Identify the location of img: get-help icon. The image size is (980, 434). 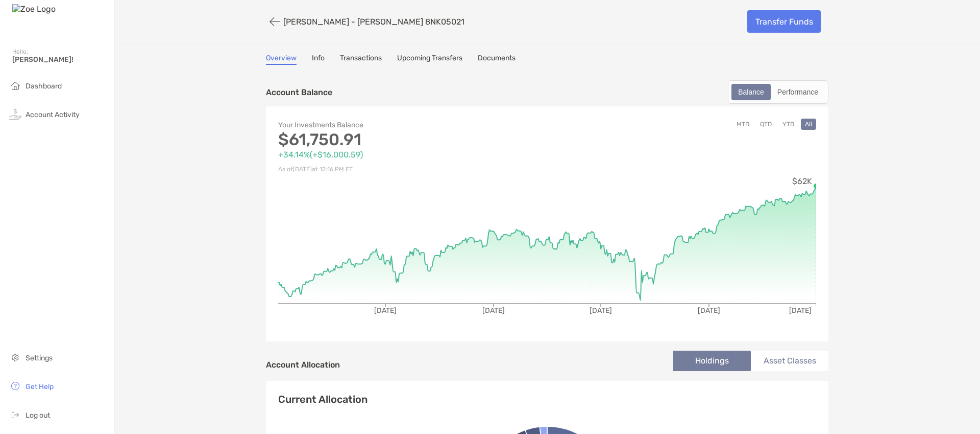
(15, 386).